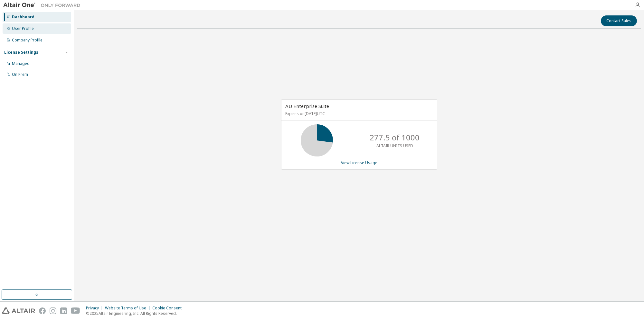 The width and height of the screenshot is (644, 320). Describe the element at coordinates (394, 137) in the screenshot. I see `p: 277.5 of 1000` at that location.